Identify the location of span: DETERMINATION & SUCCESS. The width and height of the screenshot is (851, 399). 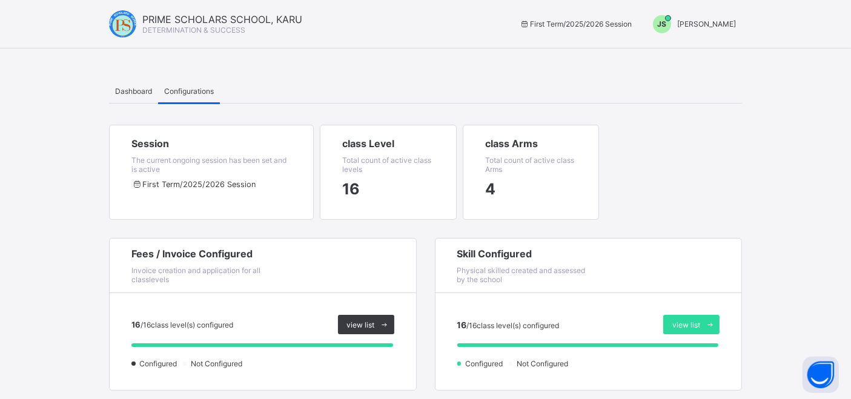
(194, 30).